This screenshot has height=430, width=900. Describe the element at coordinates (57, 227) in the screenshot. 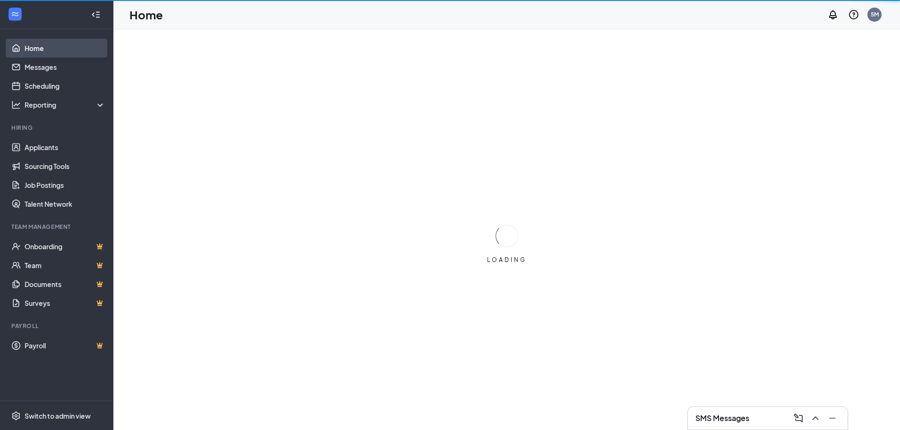

I see `div: Team Management` at that location.